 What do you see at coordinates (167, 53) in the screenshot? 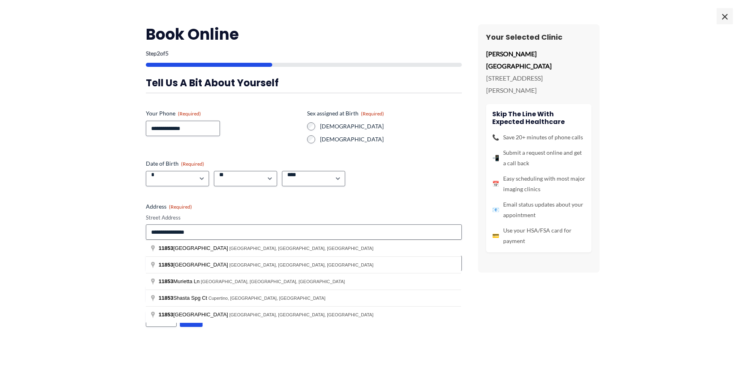
I see `span: 5` at bounding box center [167, 53].